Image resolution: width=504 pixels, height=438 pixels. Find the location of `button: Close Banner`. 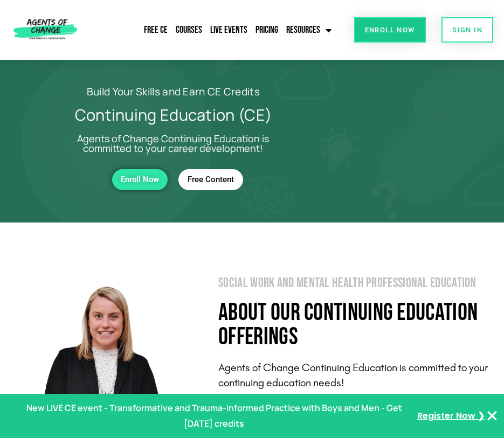

button: Close Banner is located at coordinates (492, 416).